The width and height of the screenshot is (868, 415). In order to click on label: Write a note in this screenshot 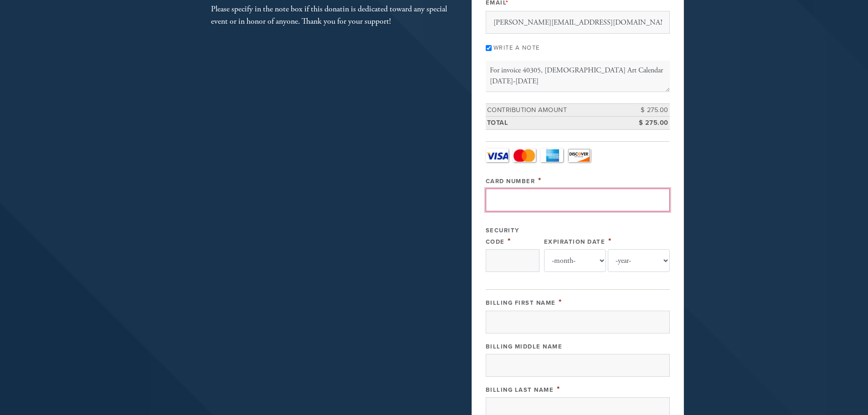, I will do `click(517, 48)`.